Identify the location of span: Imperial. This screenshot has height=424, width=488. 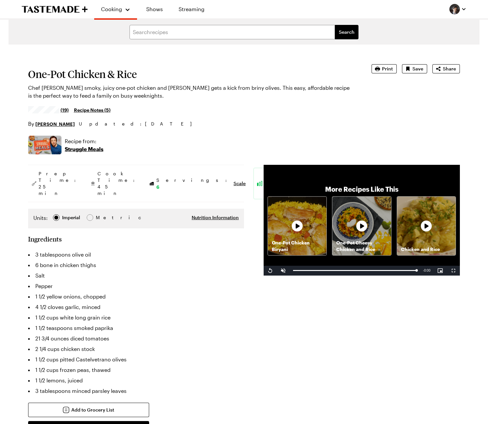
(71, 217).